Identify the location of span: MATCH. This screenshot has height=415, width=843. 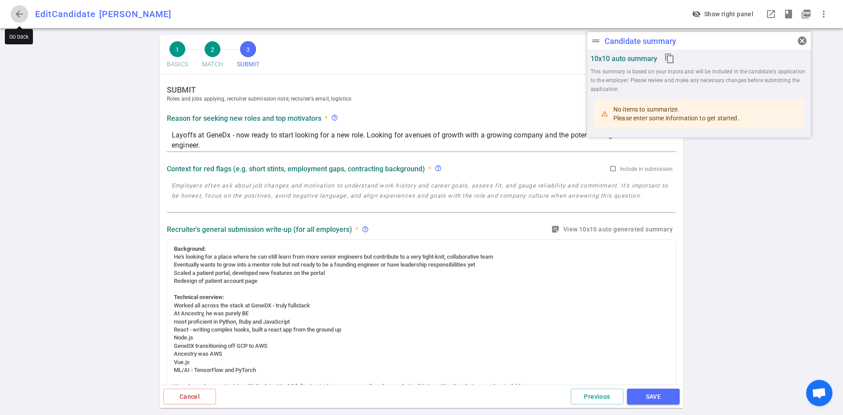
(213, 64).